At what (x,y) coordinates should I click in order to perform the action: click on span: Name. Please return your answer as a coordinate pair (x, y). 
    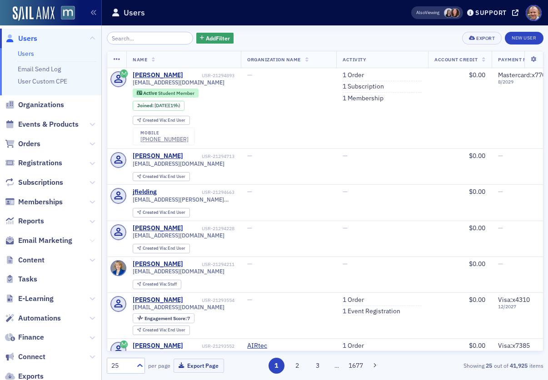
    Looking at the image, I should click on (140, 60).